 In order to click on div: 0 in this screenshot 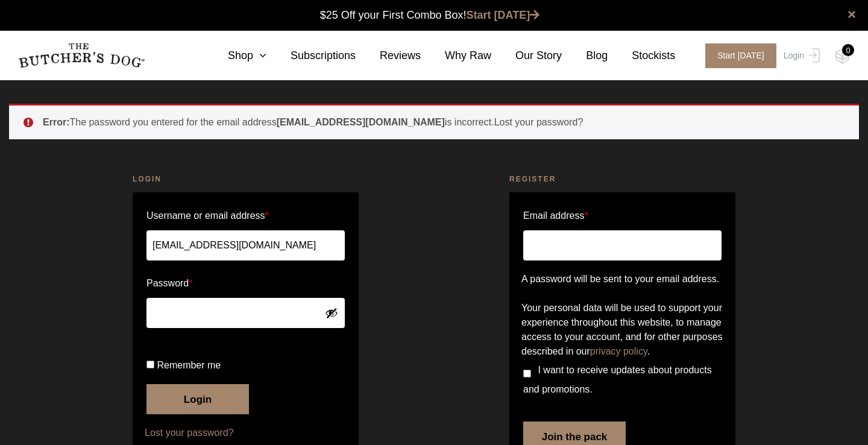, I will do `click(848, 50)`.